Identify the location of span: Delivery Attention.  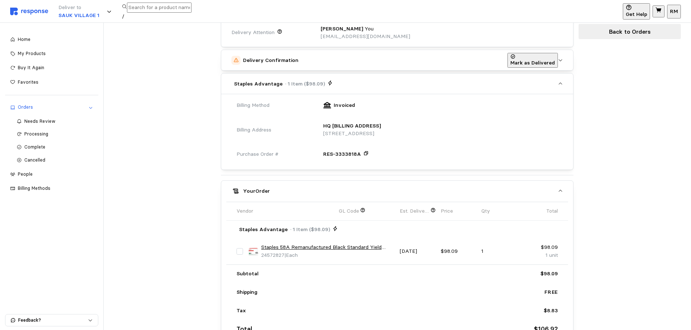
(253, 33).